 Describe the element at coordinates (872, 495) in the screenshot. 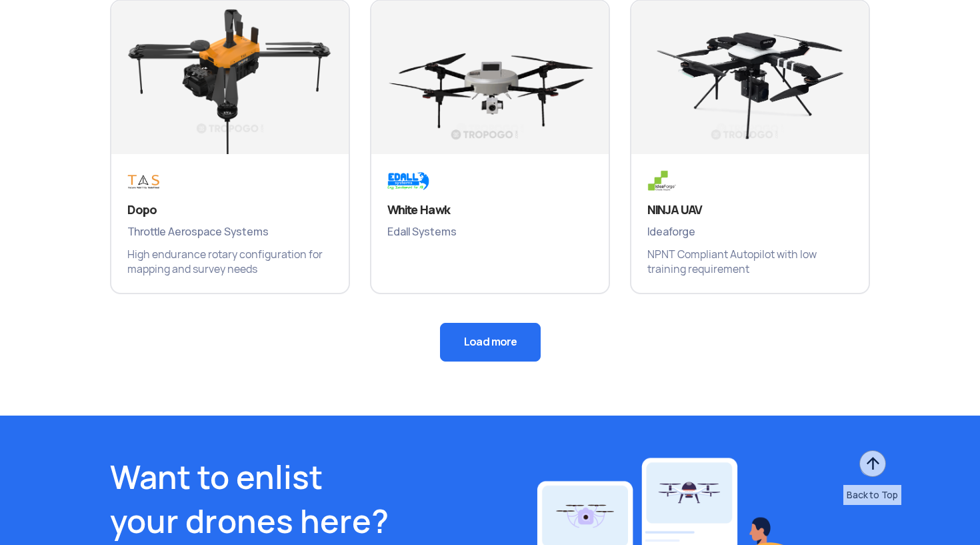

I see `div: Back to Top` at that location.